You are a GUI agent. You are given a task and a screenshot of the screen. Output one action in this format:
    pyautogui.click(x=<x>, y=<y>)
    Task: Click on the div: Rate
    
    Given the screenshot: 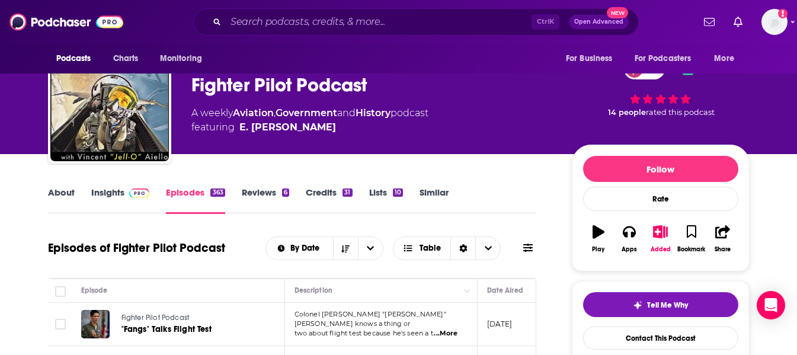 What is the action you would take?
    pyautogui.click(x=661, y=199)
    